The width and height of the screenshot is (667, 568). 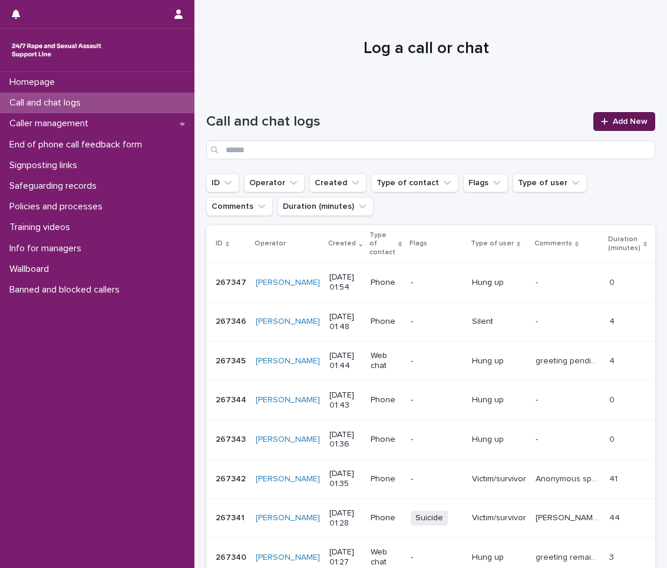 I want to click on p: 44, so click(x=616, y=516).